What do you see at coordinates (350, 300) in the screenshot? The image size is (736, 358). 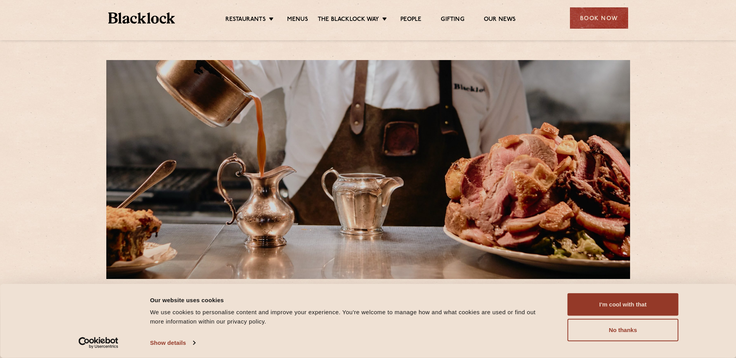 I see `div: Our website uses cookies` at bounding box center [350, 300].